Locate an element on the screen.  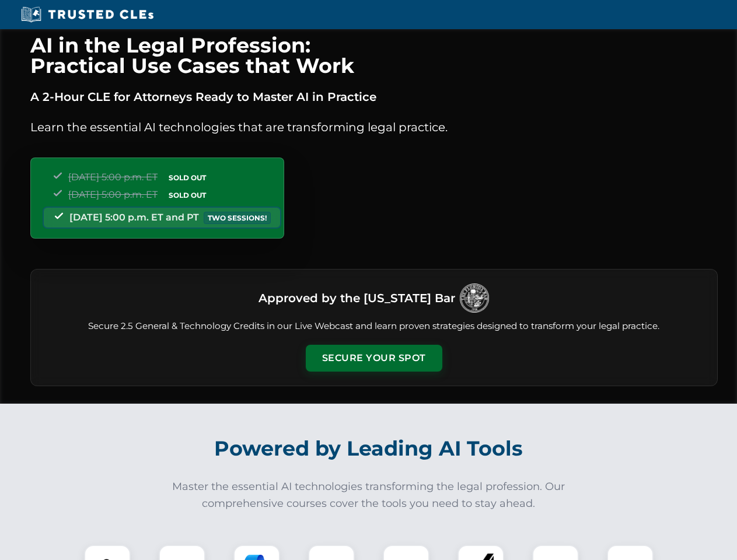
h1: AI in the Legal Profession: Practical Use Cases that Work is located at coordinates (374, 55).